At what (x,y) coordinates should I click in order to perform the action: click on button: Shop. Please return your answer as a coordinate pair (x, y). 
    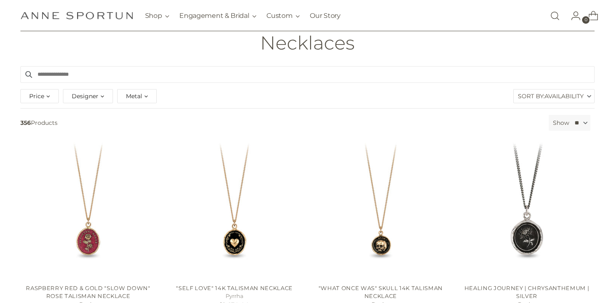
    Looking at the image, I should click on (157, 16).